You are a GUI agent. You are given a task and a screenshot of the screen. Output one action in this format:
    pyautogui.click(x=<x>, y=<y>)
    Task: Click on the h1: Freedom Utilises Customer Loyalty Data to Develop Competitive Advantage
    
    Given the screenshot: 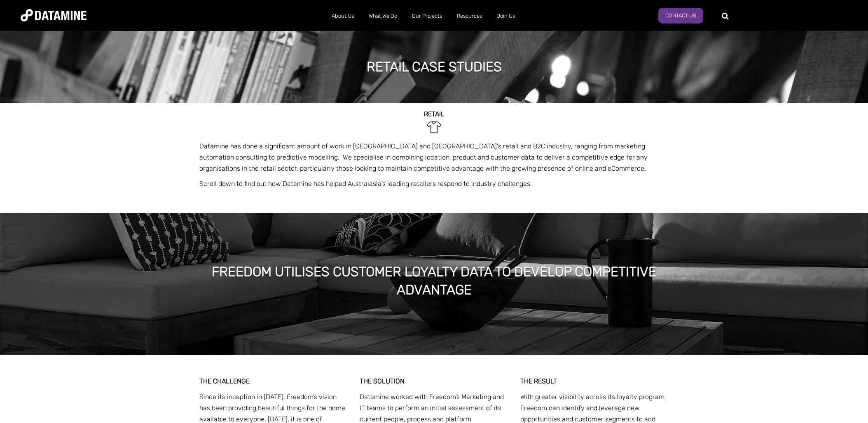 What is the action you would take?
    pyautogui.click(x=434, y=281)
    